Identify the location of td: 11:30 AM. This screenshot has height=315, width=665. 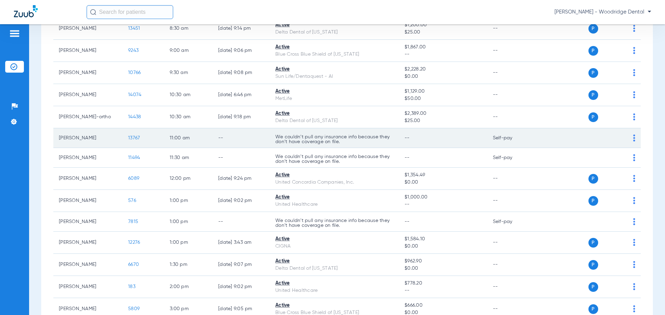
(188, 158).